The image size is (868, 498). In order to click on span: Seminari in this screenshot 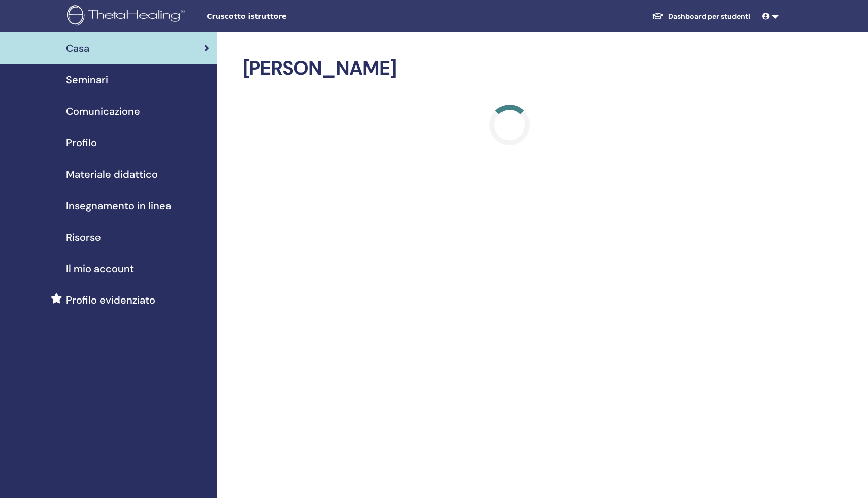, I will do `click(87, 80)`.